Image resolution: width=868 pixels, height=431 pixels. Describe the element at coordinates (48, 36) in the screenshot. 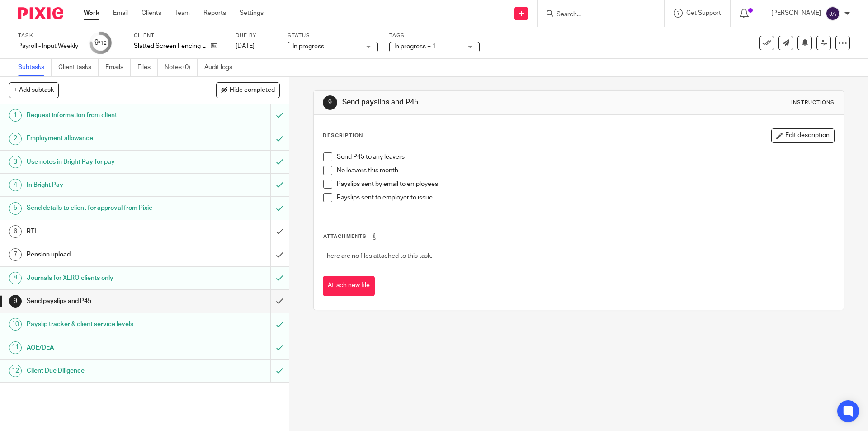

I see `label: Task` at that location.